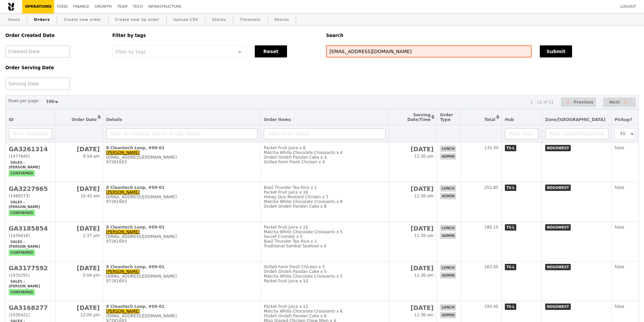 This screenshot has width=644, height=322. Describe the element at coordinates (492, 227) in the screenshot. I see `span: 180.15` at that location.